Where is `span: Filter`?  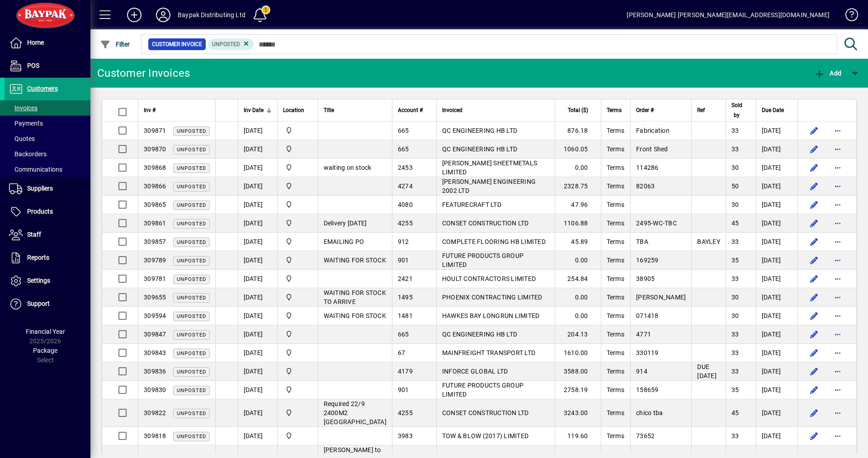 span: Filter is located at coordinates (115, 44).